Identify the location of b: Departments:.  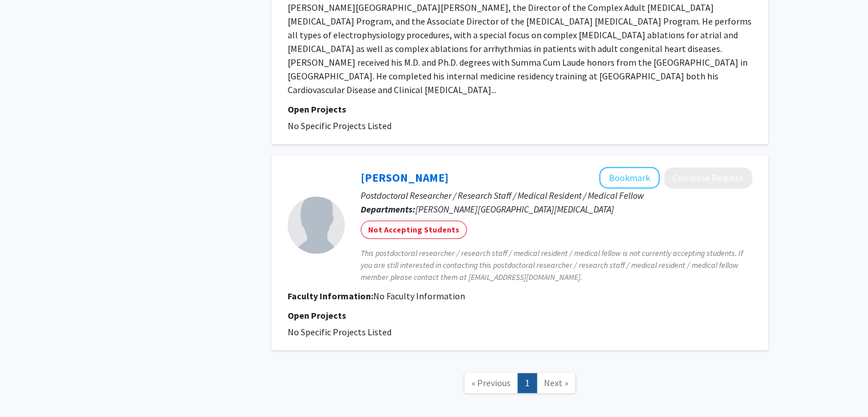
(388, 209).